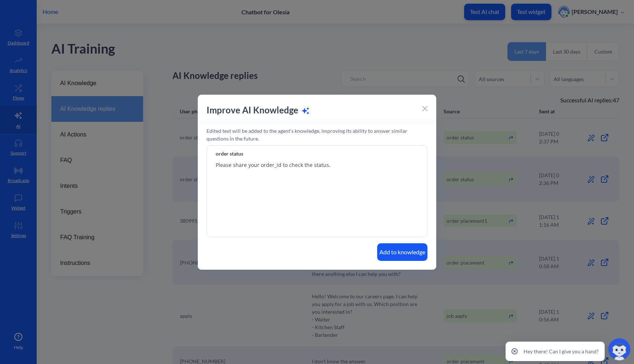 The width and height of the screenshot is (634, 364). Describe the element at coordinates (317, 135) in the screenshot. I see `p: Edited text will be added to the agent's knowledge, improving its ability to answer similar quest...` at that location.